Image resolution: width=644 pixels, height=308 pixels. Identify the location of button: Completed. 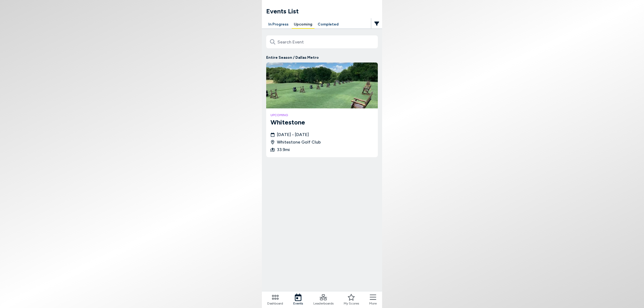
(328, 24).